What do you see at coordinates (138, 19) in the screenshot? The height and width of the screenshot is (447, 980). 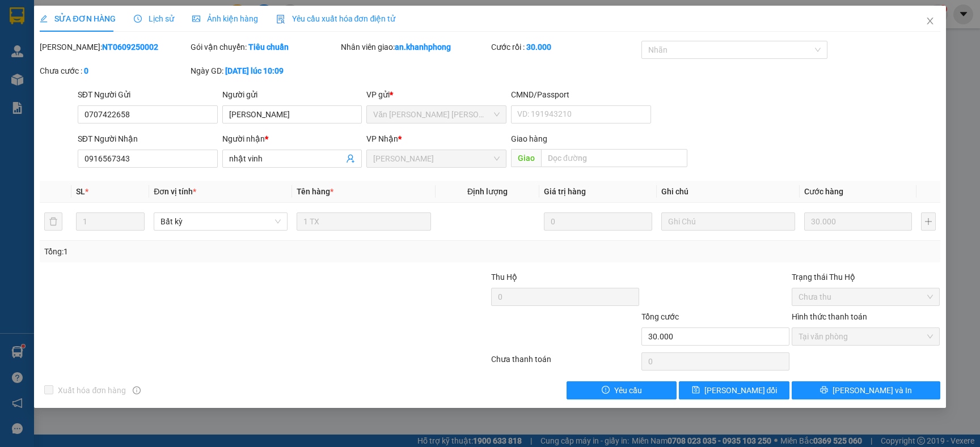 I see `span: clock-circle` at bounding box center [138, 19].